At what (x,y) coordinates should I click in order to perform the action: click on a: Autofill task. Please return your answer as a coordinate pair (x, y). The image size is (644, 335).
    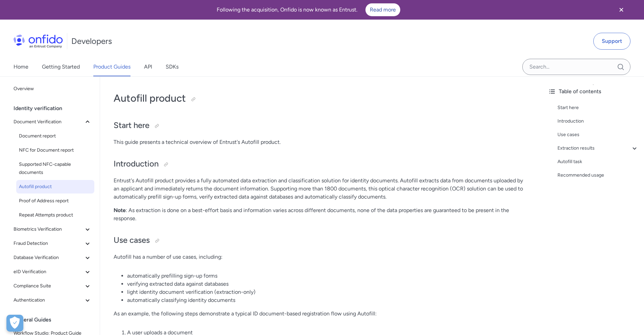
    Looking at the image, I should click on (598, 162).